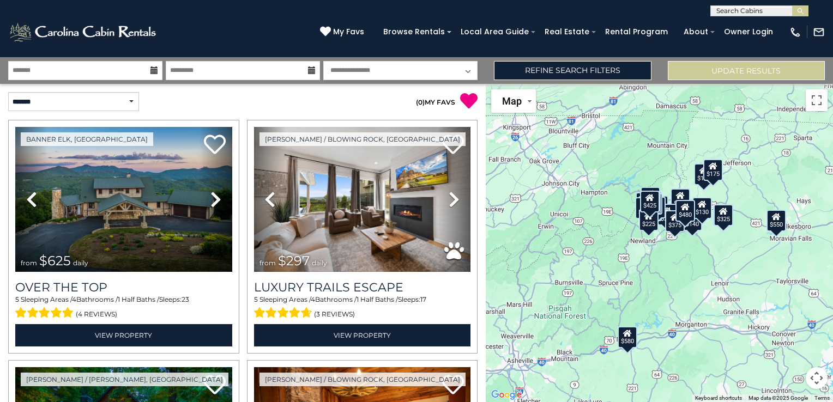 The height and width of the screenshot is (402, 833). What do you see at coordinates (718, 398) in the screenshot?
I see `button: Keyboard shortcuts` at bounding box center [718, 398].